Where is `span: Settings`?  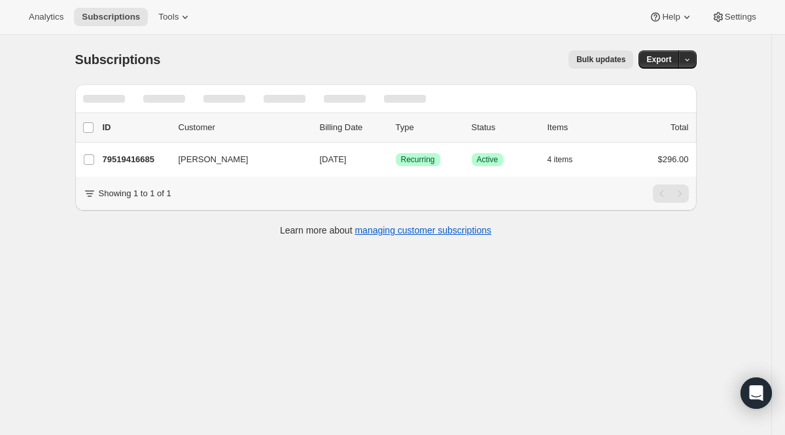 span: Settings is located at coordinates (740, 17).